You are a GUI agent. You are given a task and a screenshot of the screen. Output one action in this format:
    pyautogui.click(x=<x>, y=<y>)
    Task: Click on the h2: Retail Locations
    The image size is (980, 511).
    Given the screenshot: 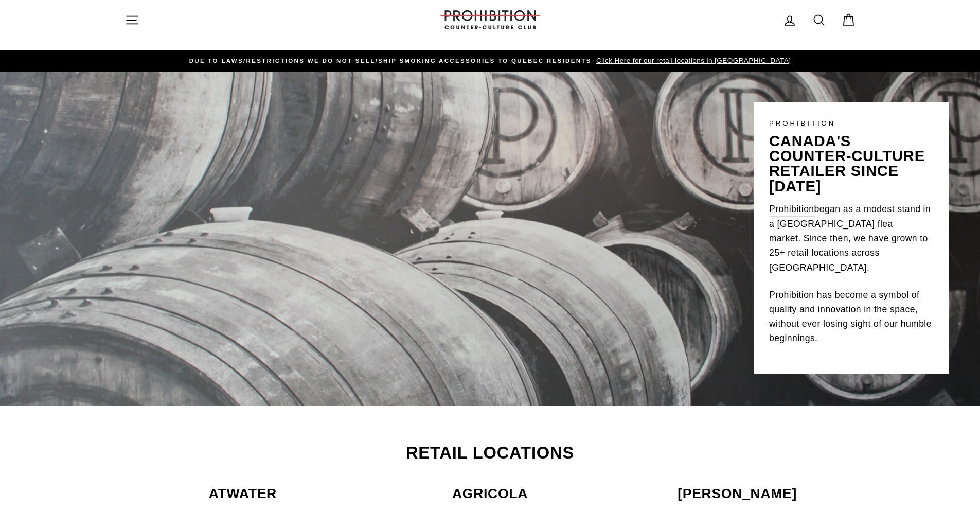 What is the action you would take?
    pyautogui.click(x=490, y=453)
    